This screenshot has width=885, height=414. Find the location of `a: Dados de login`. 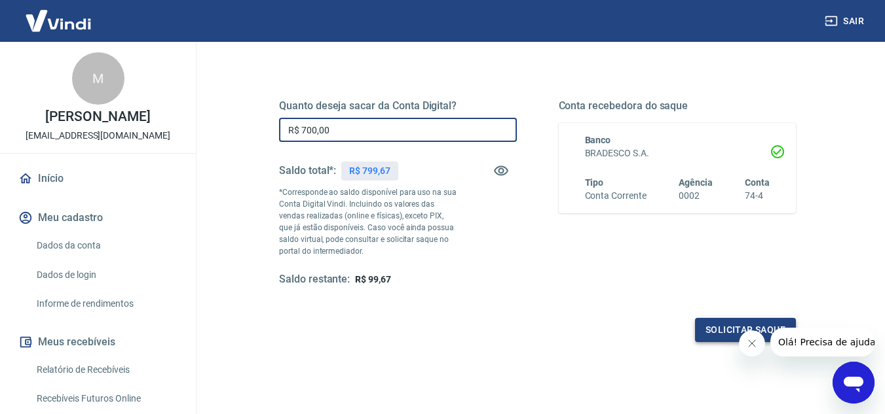

a: Dados de login is located at coordinates (105, 275).